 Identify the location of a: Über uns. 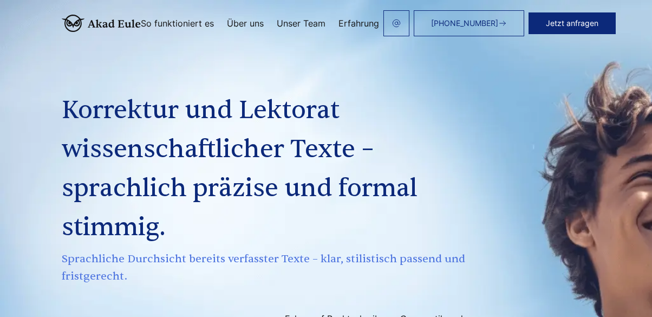
(245, 23).